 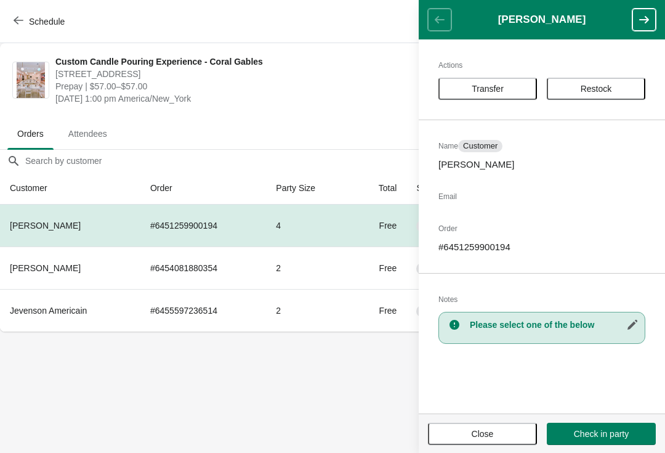 I want to click on td: # 6455597236514, so click(x=203, y=310).